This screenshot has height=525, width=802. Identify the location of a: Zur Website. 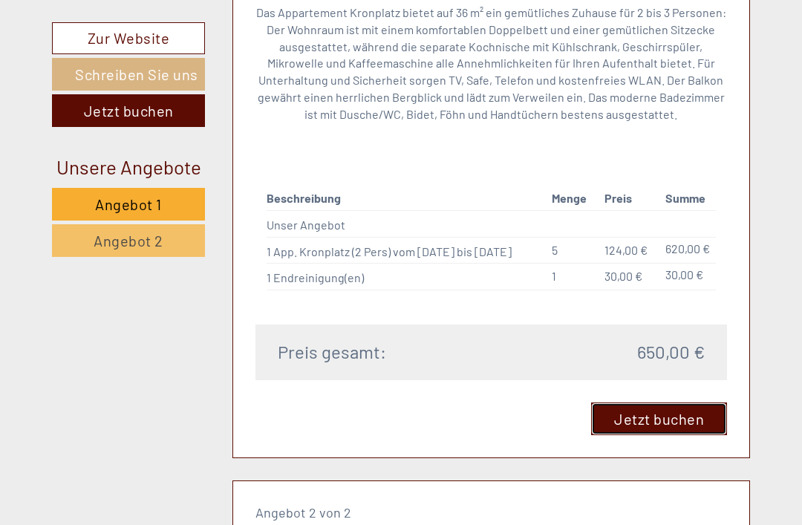
(128, 38).